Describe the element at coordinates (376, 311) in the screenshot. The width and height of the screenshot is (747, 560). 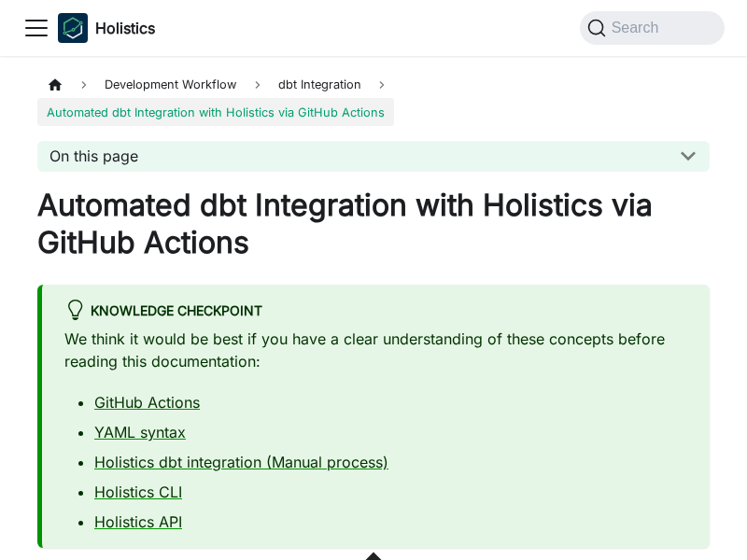
I see `div: Knowledge Checkpoint` at that location.